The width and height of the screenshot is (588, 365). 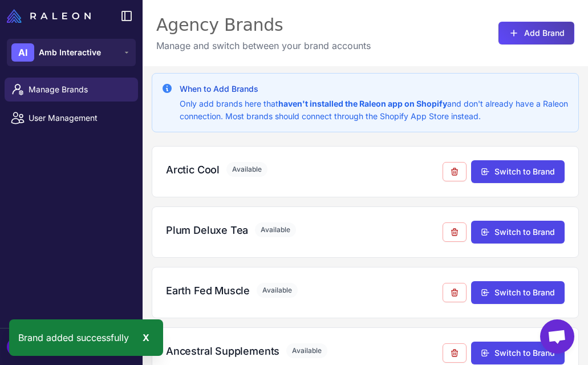 What do you see at coordinates (146, 337) in the screenshot?
I see `div: X` at bounding box center [146, 337].